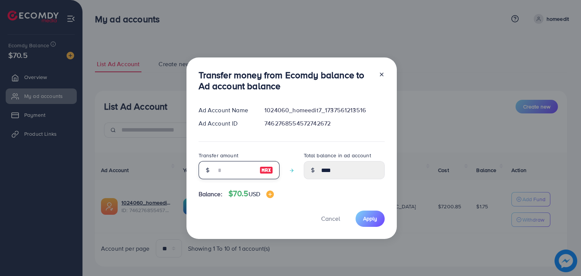 The width and height of the screenshot is (581, 276). What do you see at coordinates (210, 194) in the screenshot?
I see `span: Balance:` at bounding box center [210, 194].